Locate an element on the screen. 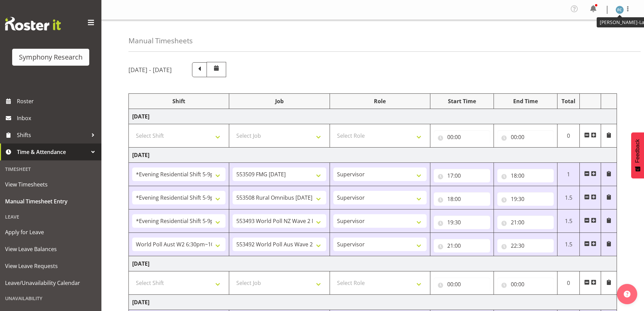  span: Shifts is located at coordinates (53, 135).